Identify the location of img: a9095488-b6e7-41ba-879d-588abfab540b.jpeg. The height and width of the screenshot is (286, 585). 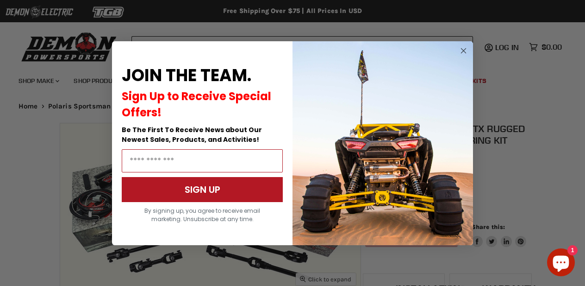
(383, 143).